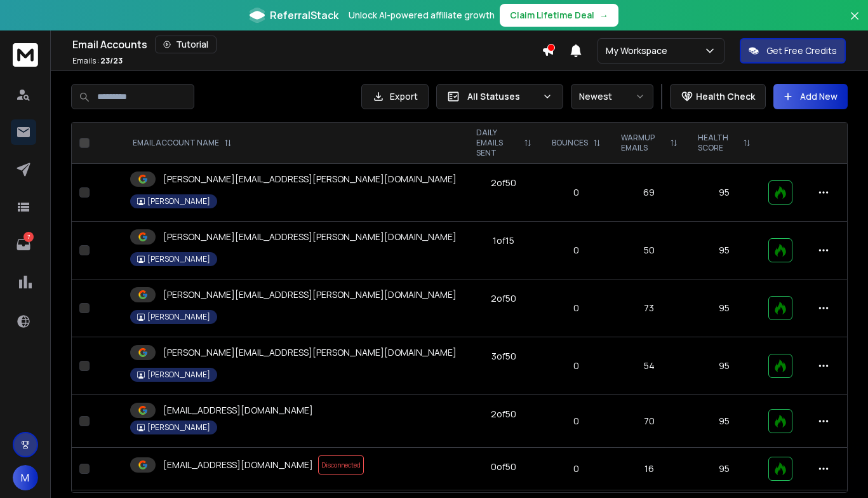  I want to click on button: Export, so click(395, 97).